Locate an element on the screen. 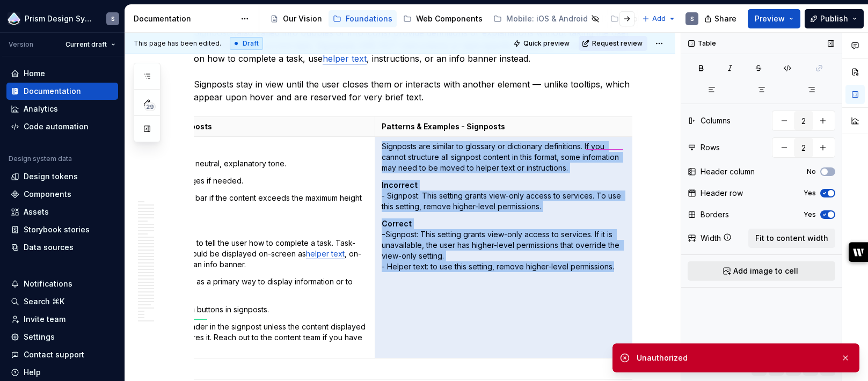 Image resolution: width=868 pixels, height=381 pixels. a: Documentation is located at coordinates (62, 92).